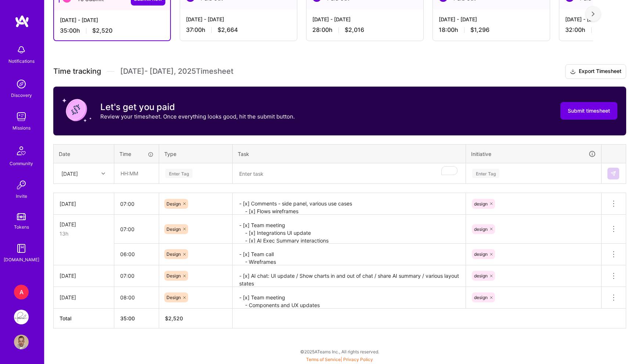 The image size is (635, 364). I want to click on textarea: To enrich screen reader interactions, please activate Accessibility in Grammarly extension settings, so click(349, 174).